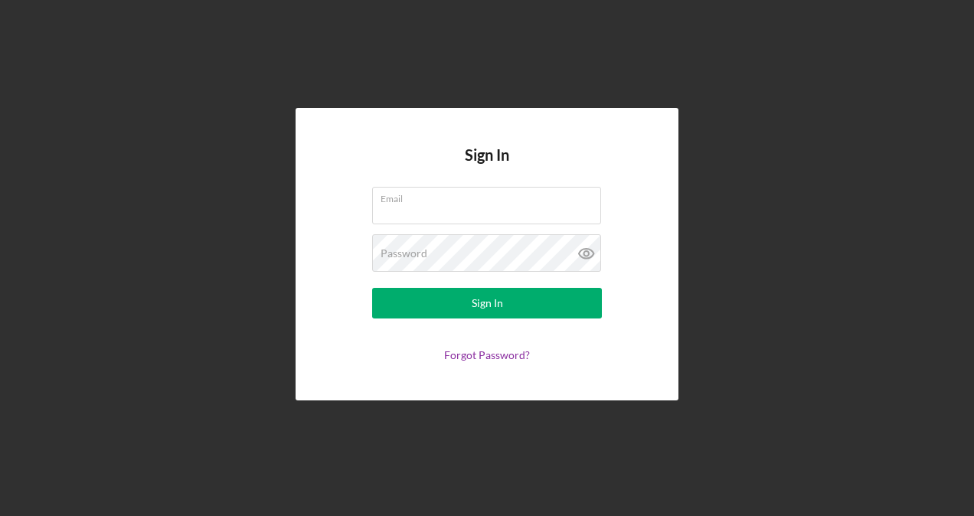 The width and height of the screenshot is (974, 516). Describe the element at coordinates (487, 303) in the screenshot. I see `div: Sign In` at that location.